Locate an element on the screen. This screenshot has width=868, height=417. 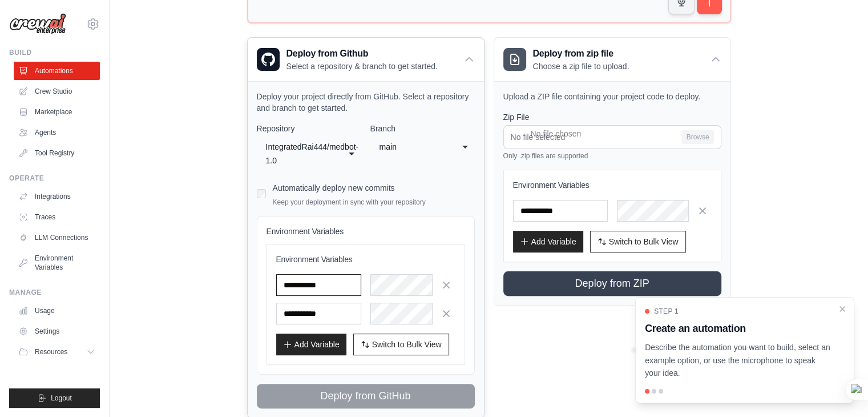
a: Agents is located at coordinates (56, 132).